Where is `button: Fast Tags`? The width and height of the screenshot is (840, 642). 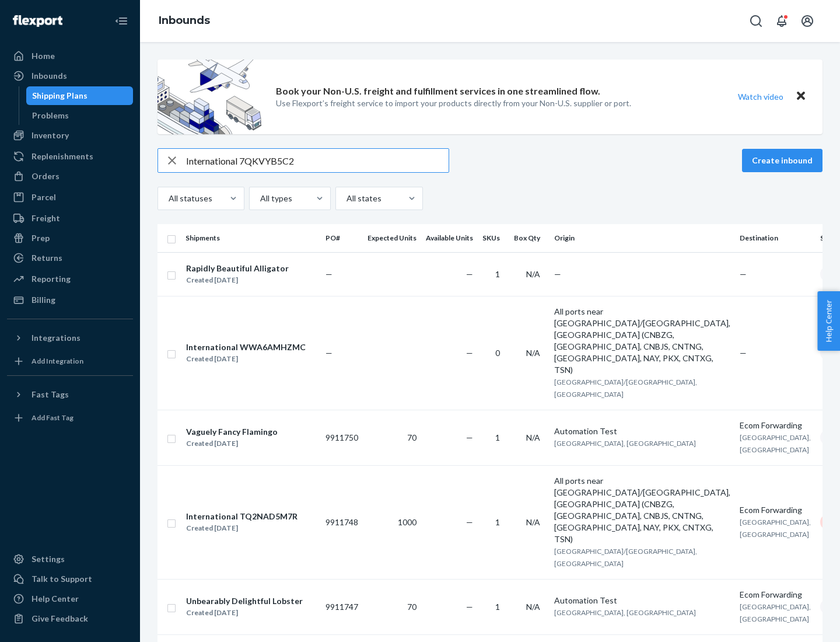 button: Fast Tags is located at coordinates (70, 395).